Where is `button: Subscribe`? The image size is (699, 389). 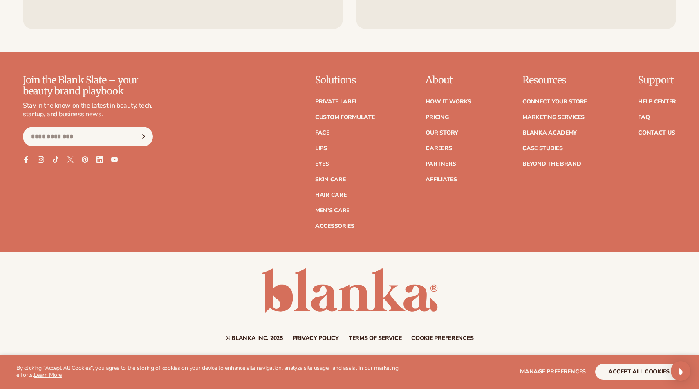
button: Subscribe is located at coordinates (144, 137).